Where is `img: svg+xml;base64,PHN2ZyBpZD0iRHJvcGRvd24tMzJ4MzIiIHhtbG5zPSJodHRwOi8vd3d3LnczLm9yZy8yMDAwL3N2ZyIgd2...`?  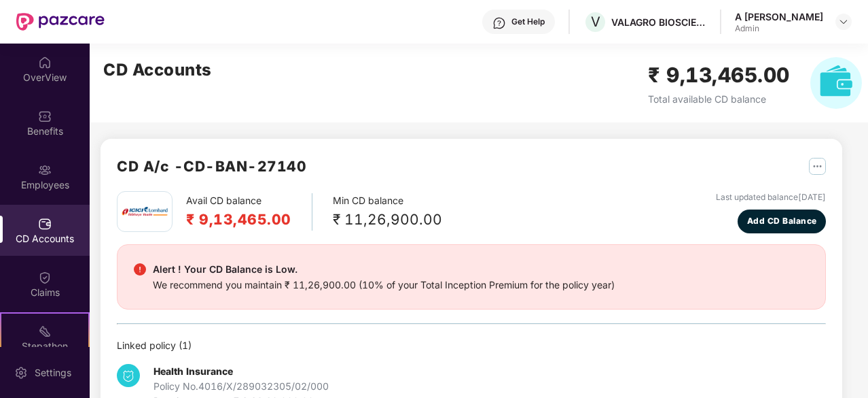 img: svg+xml;base64,PHN2ZyBpZD0iRHJvcGRvd24tMzJ4MzIiIHhtbG5zPSJodHRwOi8vd3d3LnczLm9yZy8yMDAwL3N2ZyIgd2... is located at coordinates (843, 22).